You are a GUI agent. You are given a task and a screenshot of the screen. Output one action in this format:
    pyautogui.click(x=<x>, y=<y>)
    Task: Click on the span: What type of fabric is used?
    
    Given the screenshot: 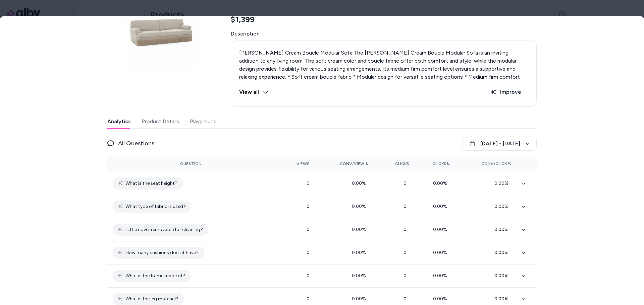 What is the action you would take?
    pyautogui.click(x=156, y=207)
    